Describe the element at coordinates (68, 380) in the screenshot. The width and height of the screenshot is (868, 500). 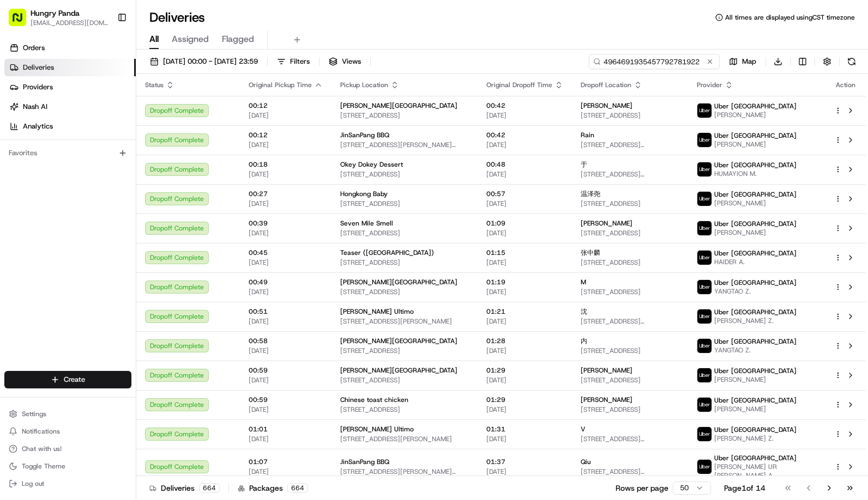
I see `button: Create` at that location.